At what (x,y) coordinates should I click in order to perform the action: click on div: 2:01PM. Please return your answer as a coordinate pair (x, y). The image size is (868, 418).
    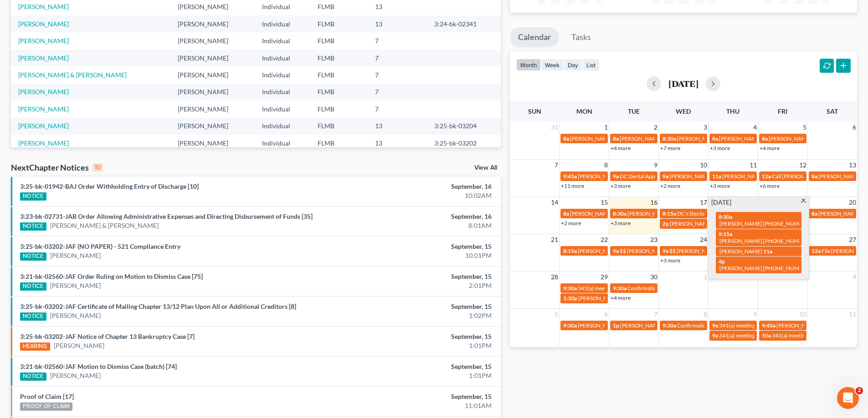
    Looking at the image, I should click on (416, 286).